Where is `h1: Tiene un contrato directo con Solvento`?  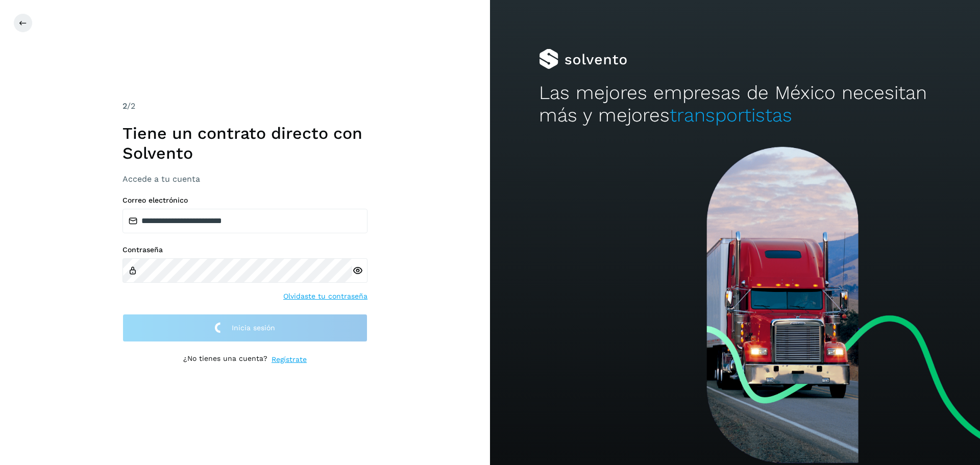
h1: Tiene un contrato directo con Solvento is located at coordinates (245, 143).